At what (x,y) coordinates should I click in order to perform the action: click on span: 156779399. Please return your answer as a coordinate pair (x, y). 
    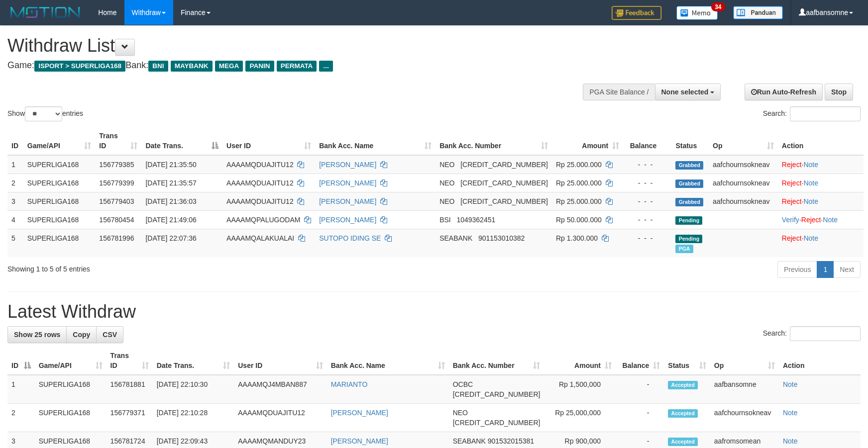
    Looking at the image, I should click on (116, 183).